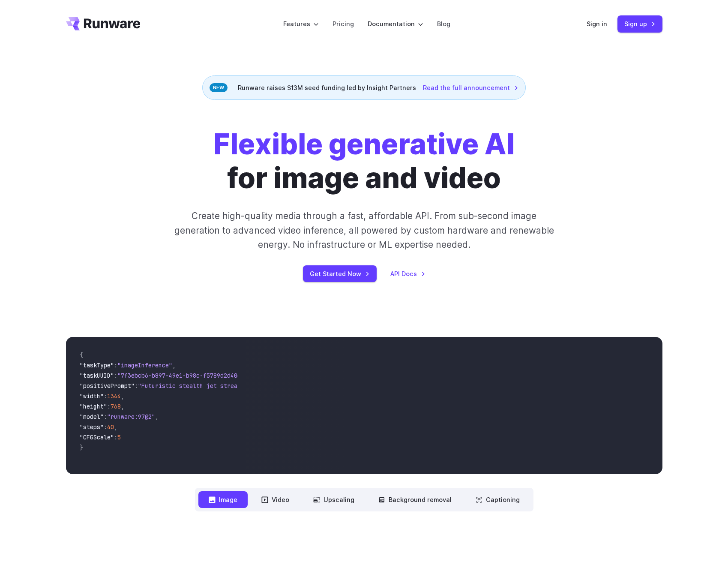  Describe the element at coordinates (343, 24) in the screenshot. I see `a: Pricing` at that location.